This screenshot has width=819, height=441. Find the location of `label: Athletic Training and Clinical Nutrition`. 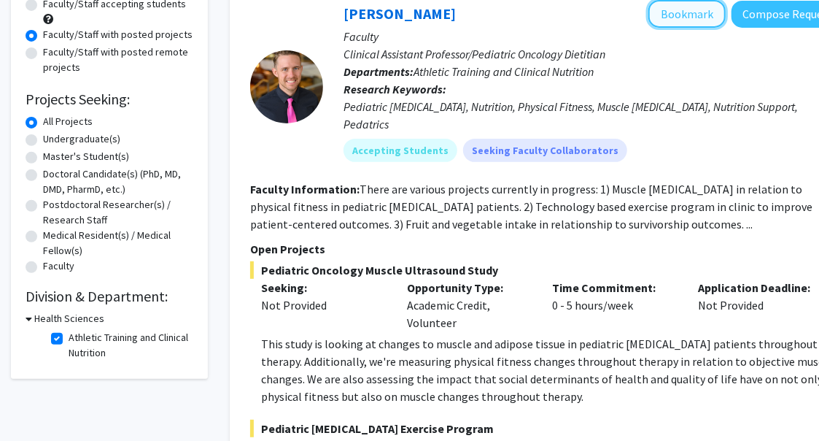

label: Athletic Training and Clinical Nutrition is located at coordinates (129, 345).